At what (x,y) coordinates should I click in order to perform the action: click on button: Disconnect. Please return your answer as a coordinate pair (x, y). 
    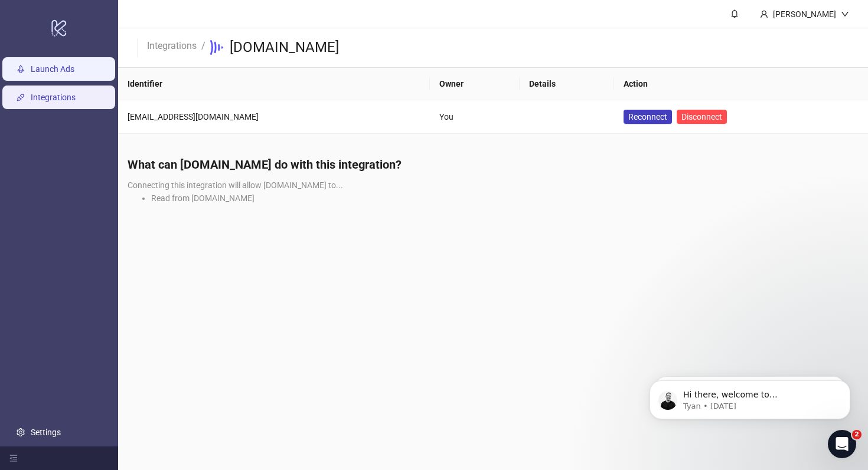
    Looking at the image, I should click on (701, 117).